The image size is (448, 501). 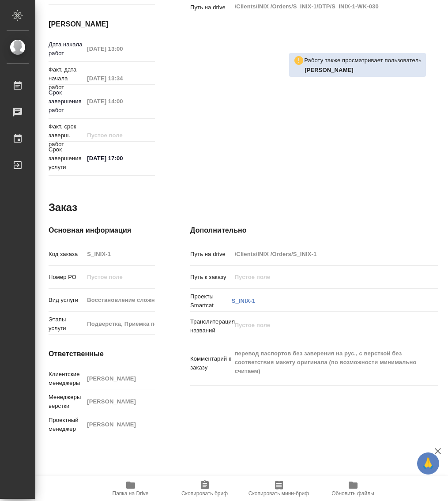 I want to click on p: Работу также просматривает пользователь, so click(x=363, y=60).